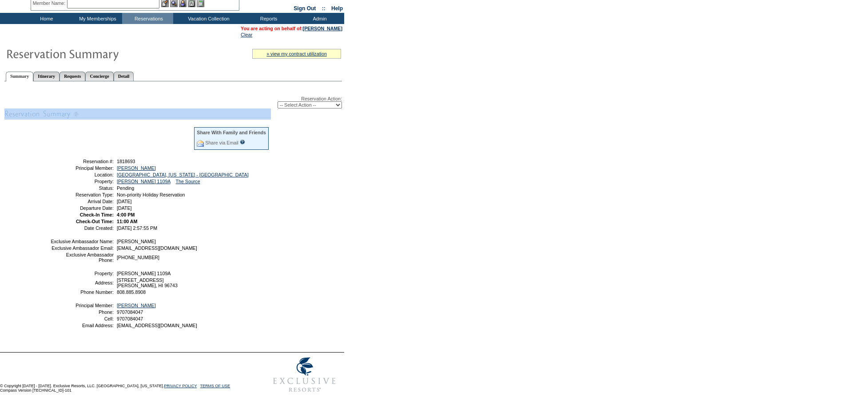  What do you see at coordinates (45, 18) in the screenshot?
I see `td: Home` at bounding box center [45, 18].